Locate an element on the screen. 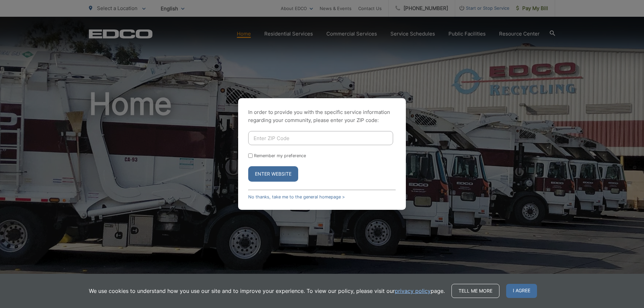  a: Tell me more is located at coordinates (475, 291).